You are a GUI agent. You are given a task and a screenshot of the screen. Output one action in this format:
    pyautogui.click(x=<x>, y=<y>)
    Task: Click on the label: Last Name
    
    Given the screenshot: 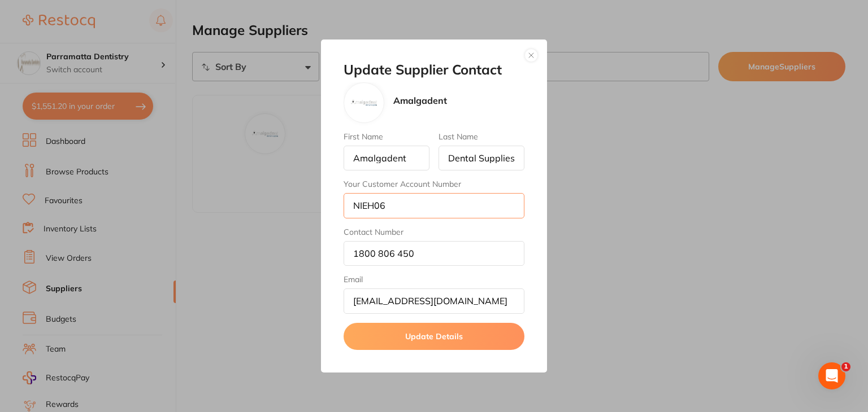 What is the action you would take?
    pyautogui.click(x=481, y=137)
    